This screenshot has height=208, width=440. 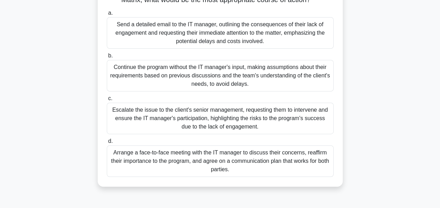 I want to click on span: c., so click(x=110, y=98).